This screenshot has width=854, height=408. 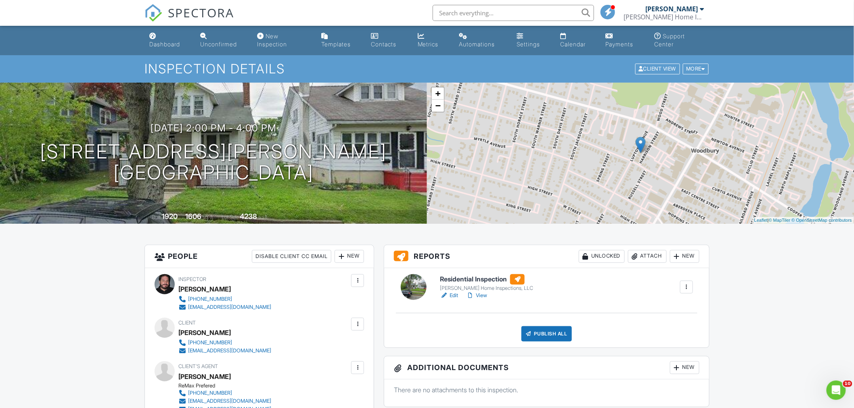 What do you see at coordinates (272, 40) in the screenshot?
I see `div: New Inspection` at bounding box center [272, 40].